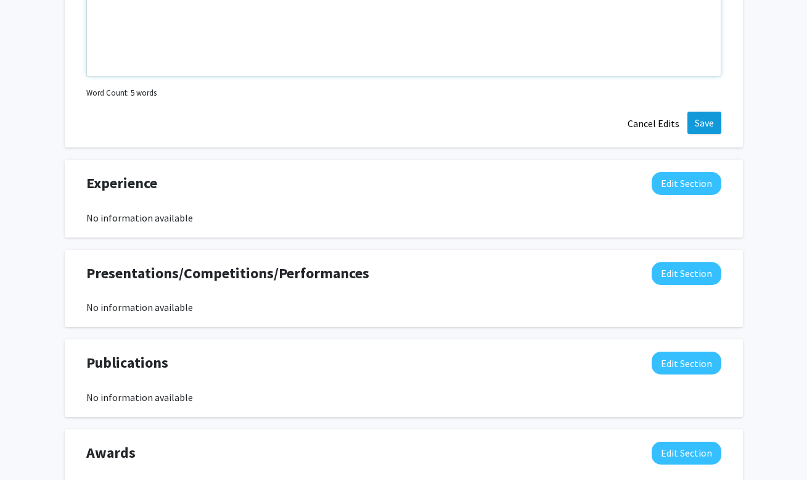 The width and height of the screenshot is (807, 480). Describe the element at coordinates (654, 123) in the screenshot. I see `button: Cancel Edits` at that location.